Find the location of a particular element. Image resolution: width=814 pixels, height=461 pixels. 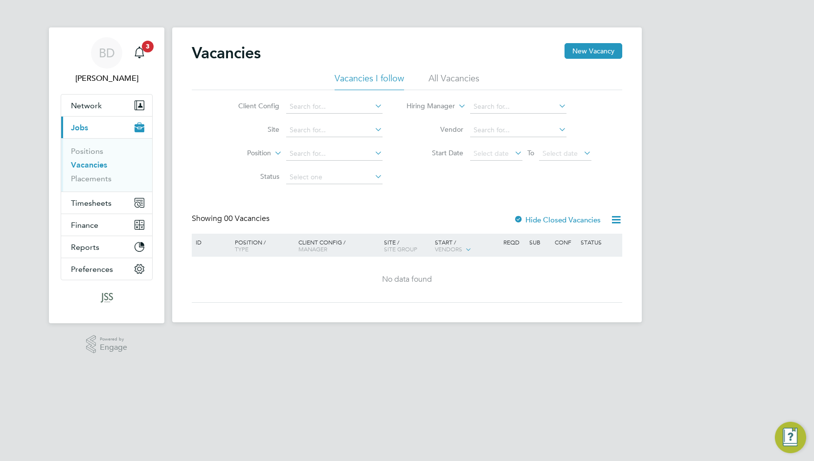

span: 3 is located at coordinates (148, 46).